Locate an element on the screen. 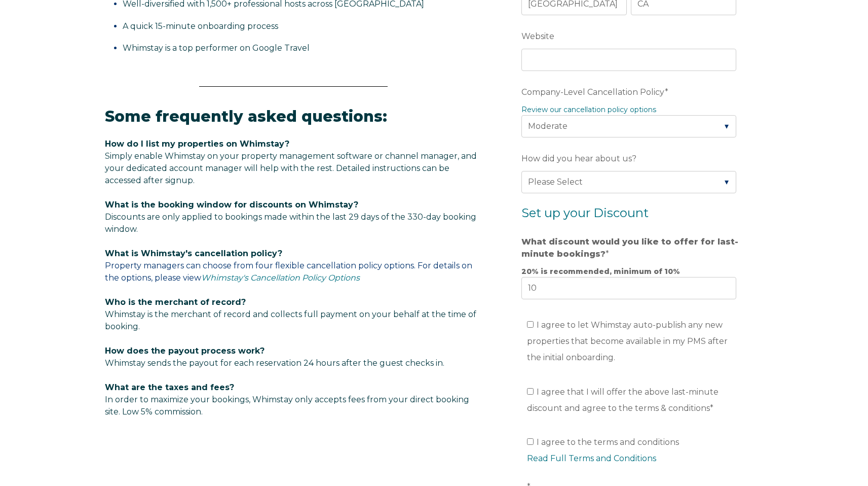 The image size is (868, 486). input: I agree to the terms and conditionsRead Full Terms and Conditions* is located at coordinates (530, 441).